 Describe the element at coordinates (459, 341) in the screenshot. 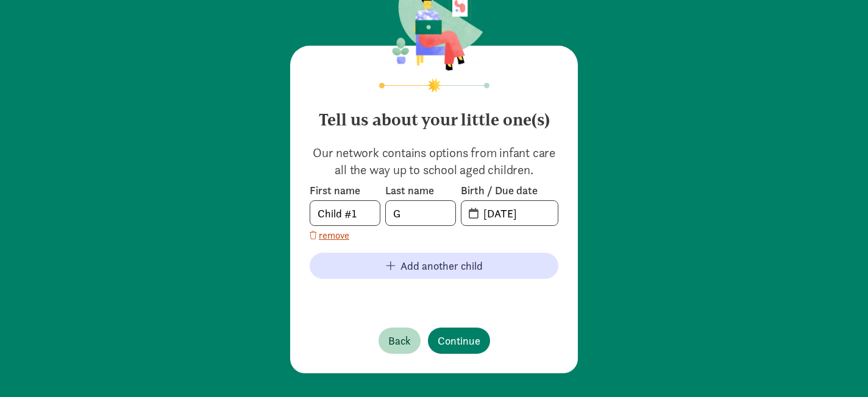

I see `span: Continue` at that location.